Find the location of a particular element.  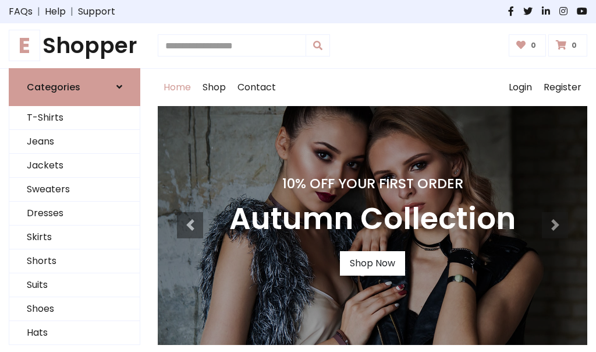

a: Suits is located at coordinates (75, 285).